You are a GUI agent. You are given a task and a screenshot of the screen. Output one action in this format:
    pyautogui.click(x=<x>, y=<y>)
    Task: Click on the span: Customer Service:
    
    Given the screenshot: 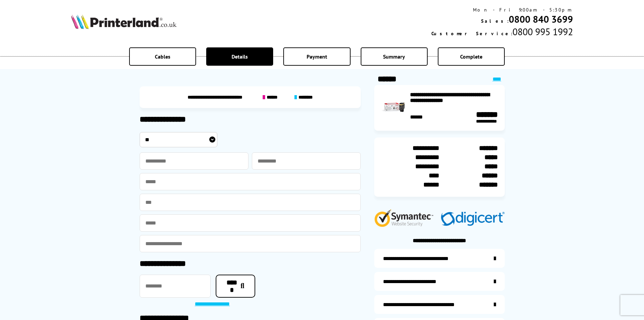 What is the action you would take?
    pyautogui.click(x=472, y=34)
    